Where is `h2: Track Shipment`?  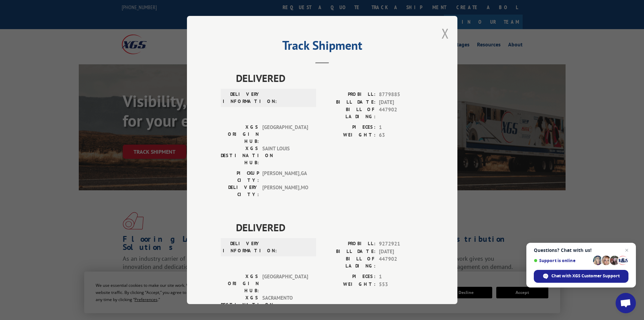
h2: Track Shipment is located at coordinates (322, 47).